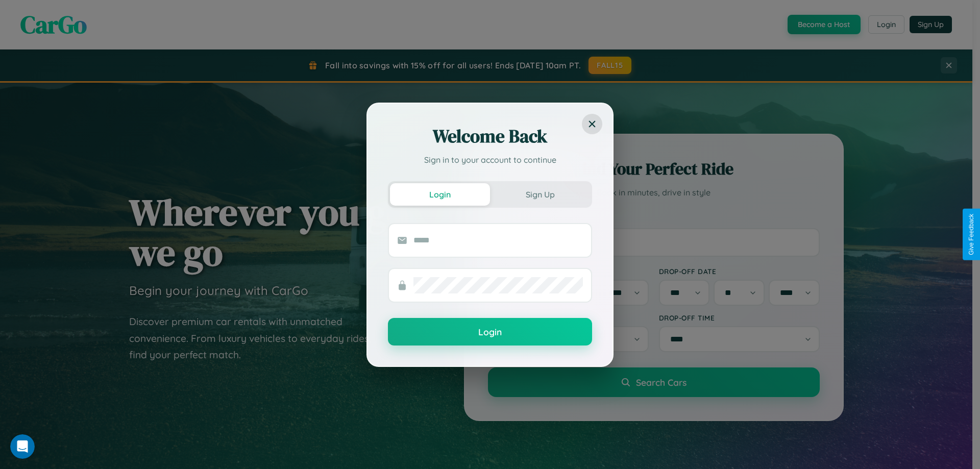  Describe the element at coordinates (490, 137) in the screenshot. I see `h2: Welcome Back` at that location.